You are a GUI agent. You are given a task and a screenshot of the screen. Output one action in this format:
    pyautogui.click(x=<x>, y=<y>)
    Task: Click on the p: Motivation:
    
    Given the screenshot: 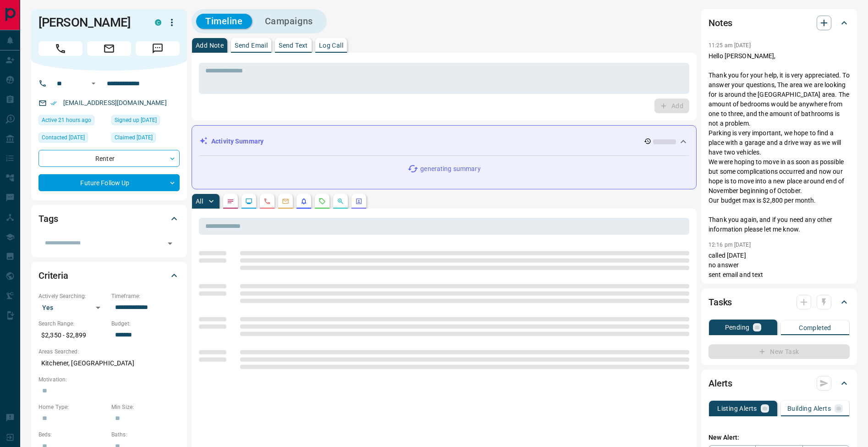 What is the action you would take?
    pyautogui.click(x=109, y=379)
    